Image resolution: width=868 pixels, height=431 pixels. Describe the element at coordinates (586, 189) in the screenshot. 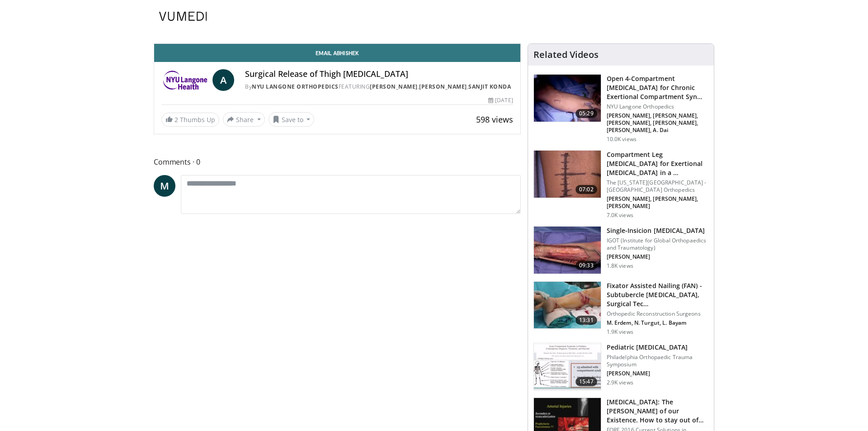

I see `span: 07:02` at that location.